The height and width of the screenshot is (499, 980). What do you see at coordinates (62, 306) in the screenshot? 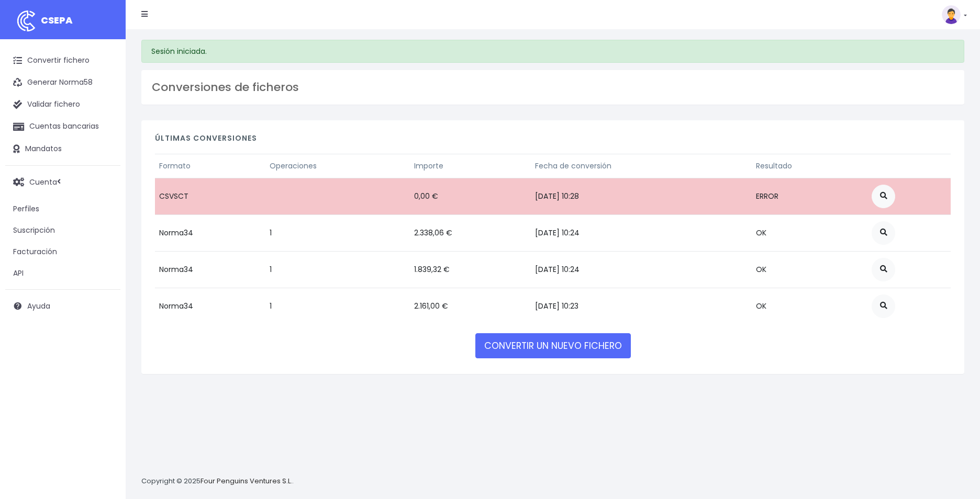
I see `a: Ayuda` at bounding box center [62, 306].